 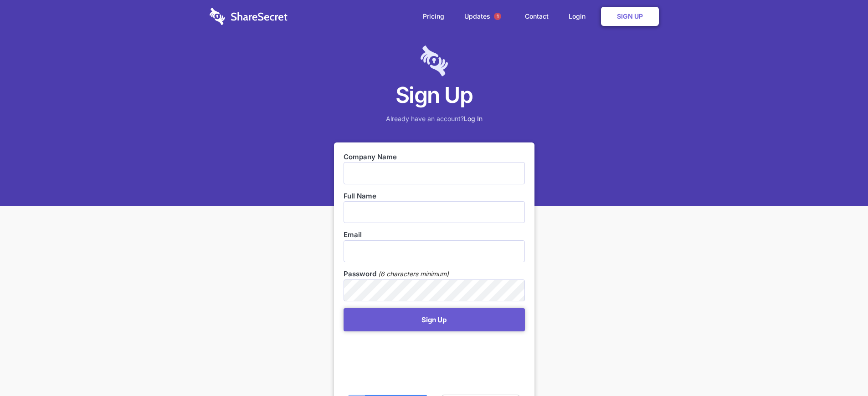 I want to click on button: Sign Up, so click(x=434, y=320).